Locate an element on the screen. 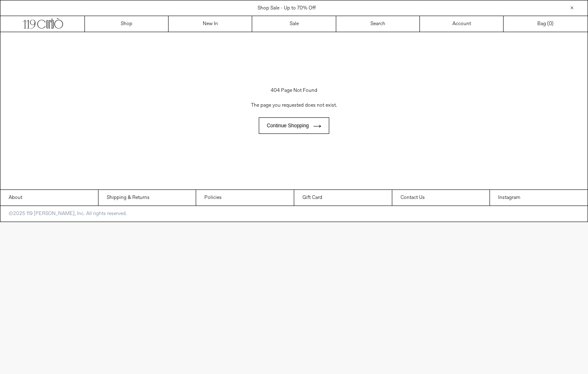 The width and height of the screenshot is (588, 374). p: The page you requested does not exist. is located at coordinates (294, 106).